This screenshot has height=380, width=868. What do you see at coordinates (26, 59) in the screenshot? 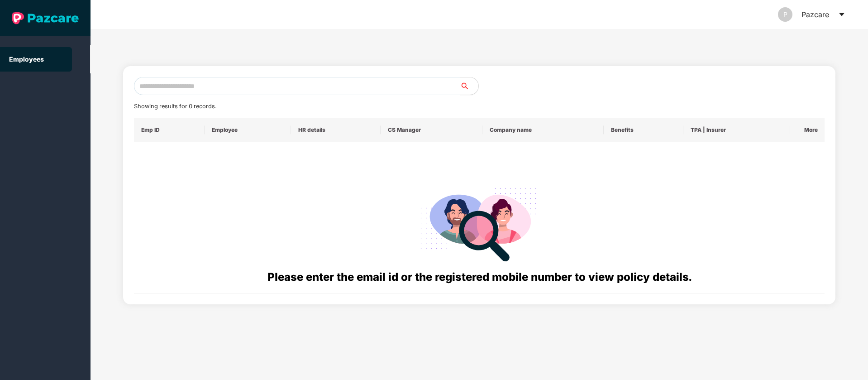
I see `a: Employees` at bounding box center [26, 59].